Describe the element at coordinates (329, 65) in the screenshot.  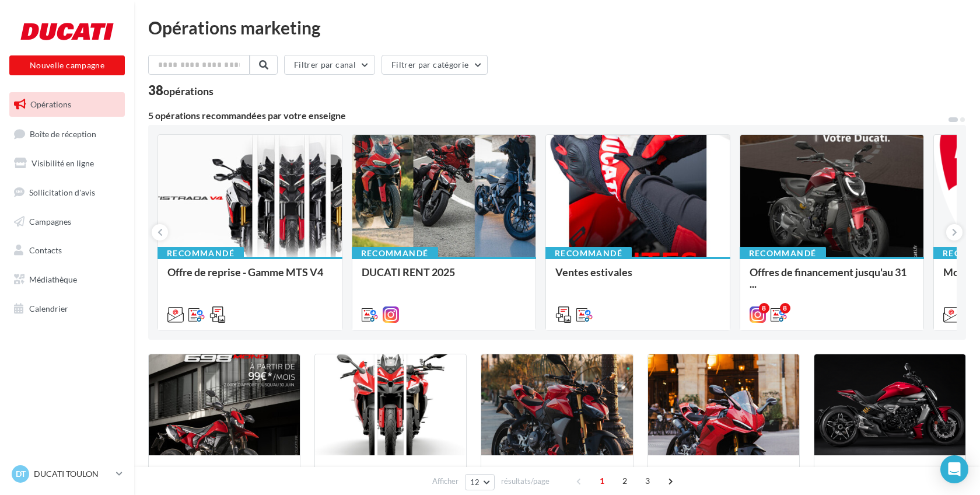
I see `button: Filtrer par canal` at that location.